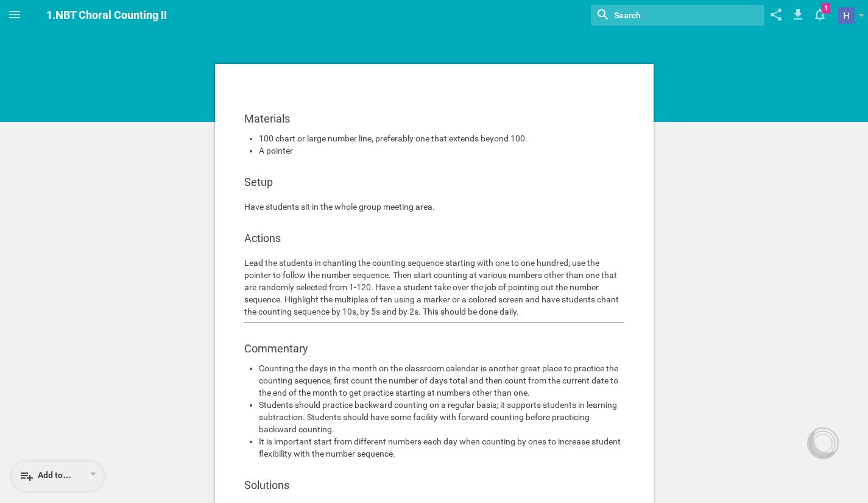 Image resolution: width=868 pixels, height=503 pixels. What do you see at coordinates (434, 207) in the screenshot?
I see `p: Have students sit in the whole group meeting area.` at bounding box center [434, 207].